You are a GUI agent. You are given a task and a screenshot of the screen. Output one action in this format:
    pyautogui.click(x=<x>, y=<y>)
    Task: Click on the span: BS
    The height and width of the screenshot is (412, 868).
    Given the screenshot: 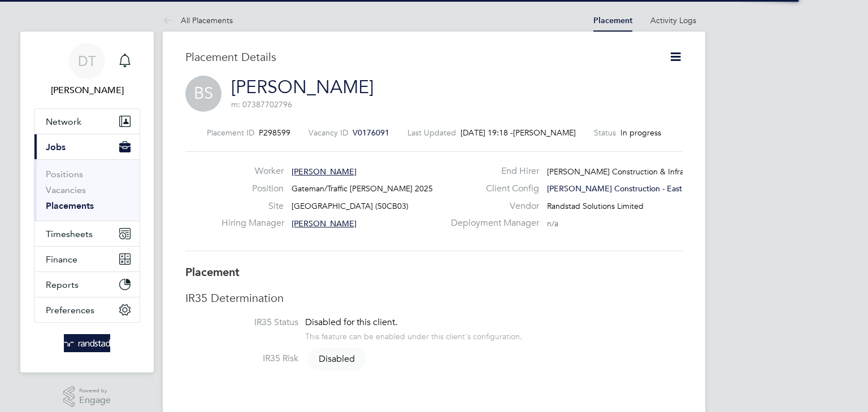 What is the action you would take?
    pyautogui.click(x=203, y=93)
    